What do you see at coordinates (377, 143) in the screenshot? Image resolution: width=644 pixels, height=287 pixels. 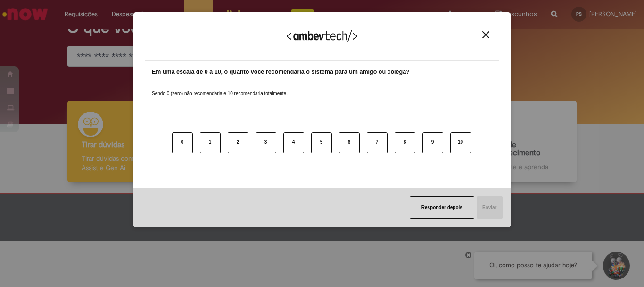 I see `button: 7` at bounding box center [377, 143].